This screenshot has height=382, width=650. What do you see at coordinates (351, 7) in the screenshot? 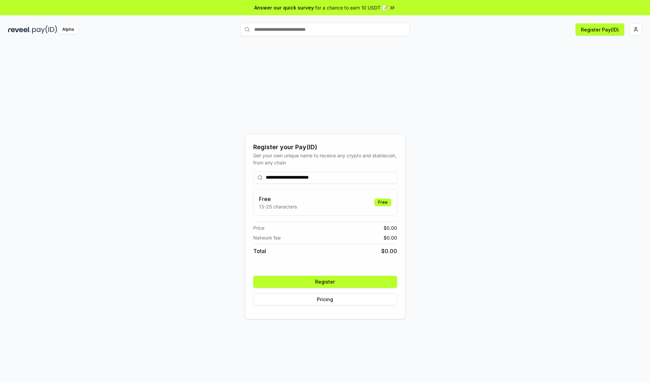
I see `span: for a chance to earn 10 USDT 📝` at bounding box center [351, 7].